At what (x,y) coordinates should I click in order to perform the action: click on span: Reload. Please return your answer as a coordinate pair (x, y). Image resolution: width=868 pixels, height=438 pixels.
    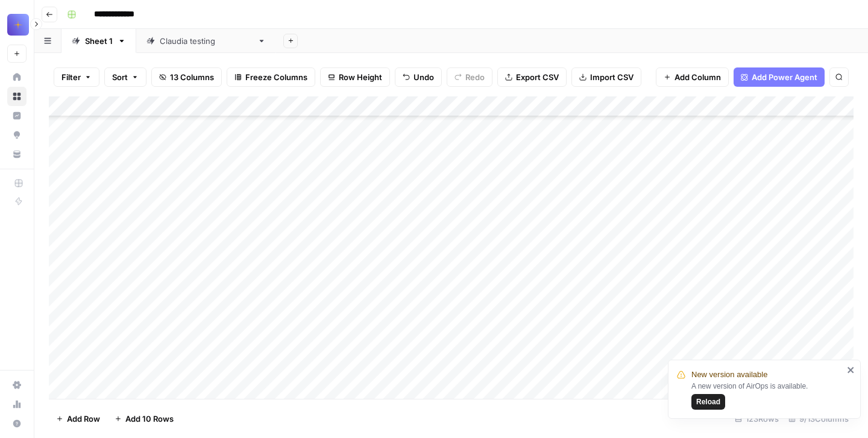
    Looking at the image, I should click on (708, 402).